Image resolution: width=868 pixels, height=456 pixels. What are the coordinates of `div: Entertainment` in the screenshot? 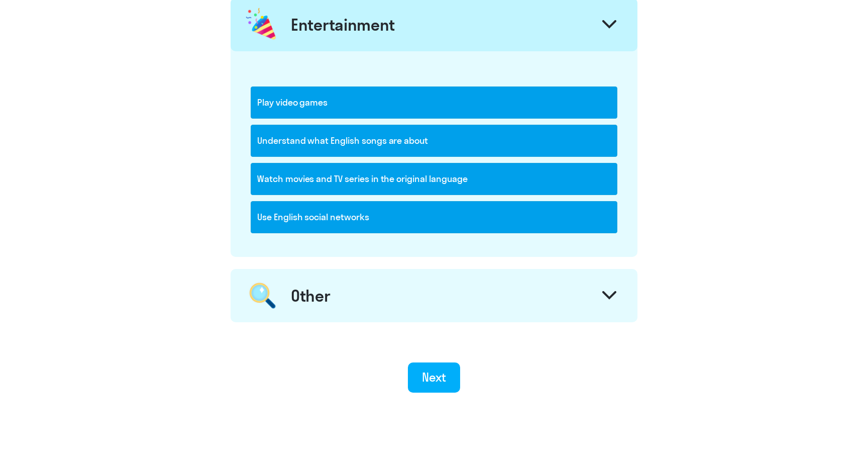 It's located at (343, 25).